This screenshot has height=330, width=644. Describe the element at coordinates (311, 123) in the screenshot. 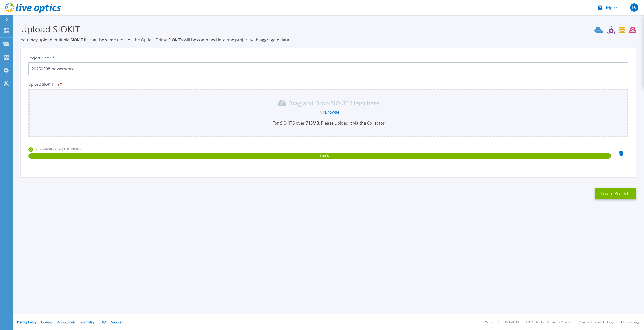

I see `b: 715 MB` at that location.